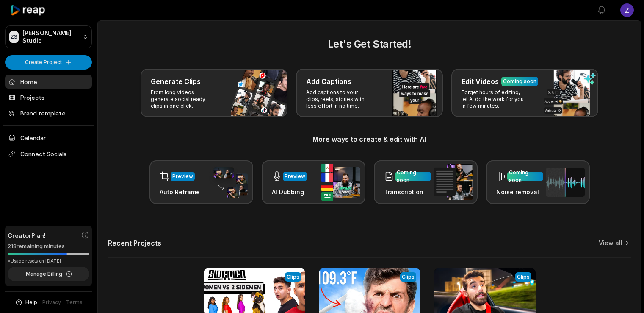 This screenshot has height=313, width=644. What do you see at coordinates (27, 235) in the screenshot?
I see `span: Creator Plan!` at bounding box center [27, 235].